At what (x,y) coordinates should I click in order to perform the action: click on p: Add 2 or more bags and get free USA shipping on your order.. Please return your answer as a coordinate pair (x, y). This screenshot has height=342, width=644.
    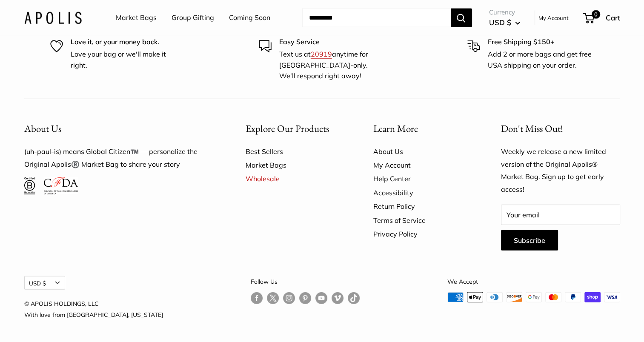
    Looking at the image, I should click on (541, 59).